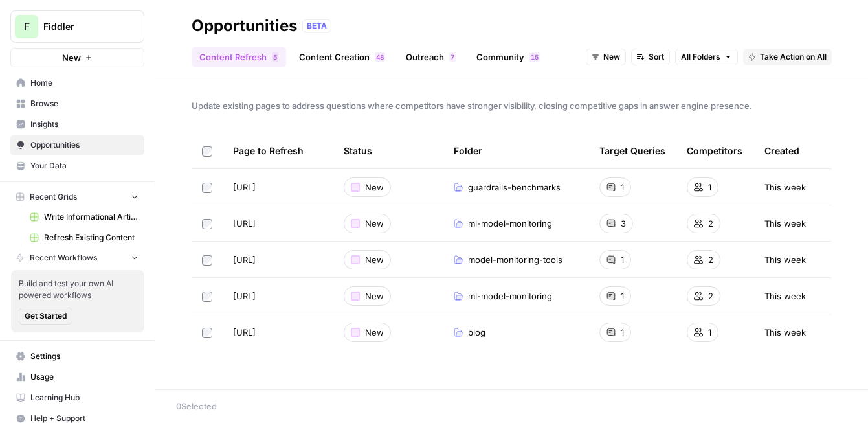 The width and height of the screenshot is (868, 423). Describe the element at coordinates (782, 150) in the screenshot. I see `div: Created` at that location.